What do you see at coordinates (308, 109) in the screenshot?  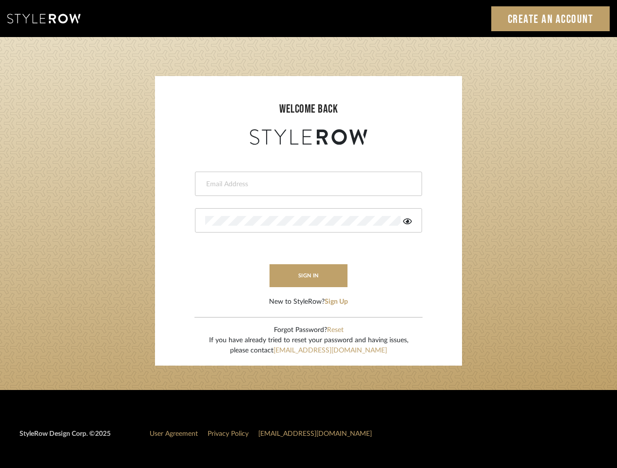 I see `div: welcome back` at bounding box center [308, 109].